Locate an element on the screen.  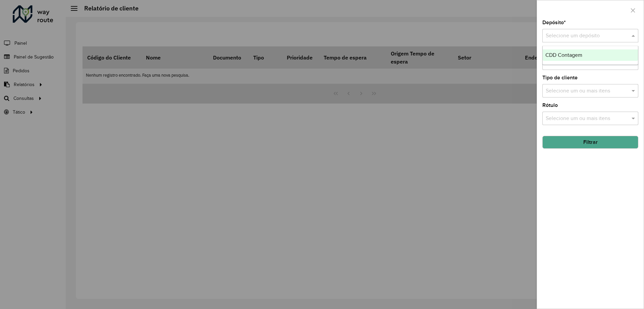
label: Rótulo is located at coordinates (550, 105).